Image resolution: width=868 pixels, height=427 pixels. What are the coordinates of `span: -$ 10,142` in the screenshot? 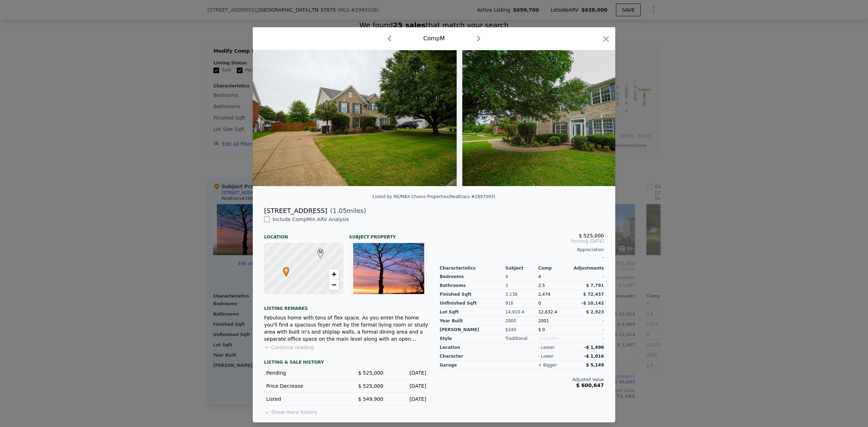 It's located at (593, 303).